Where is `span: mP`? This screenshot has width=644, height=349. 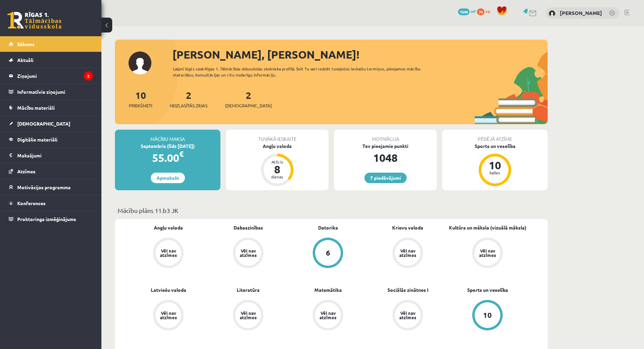
span: mP is located at coordinates (473, 11).